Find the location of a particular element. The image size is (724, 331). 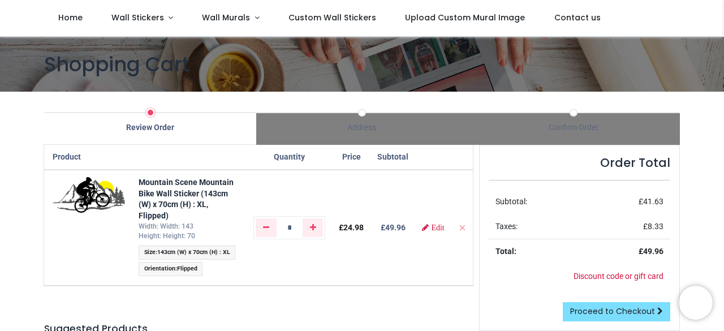

th: Product is located at coordinates (88, 157).